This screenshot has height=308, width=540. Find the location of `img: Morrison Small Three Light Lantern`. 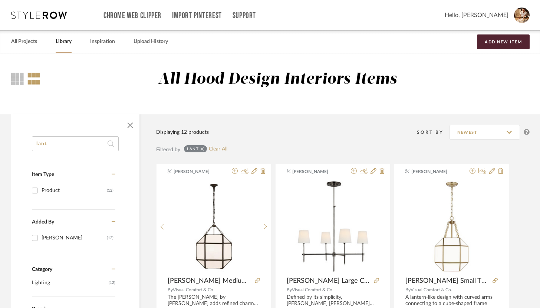

img: Morrison Small Three Light Lantern is located at coordinates (451, 227).